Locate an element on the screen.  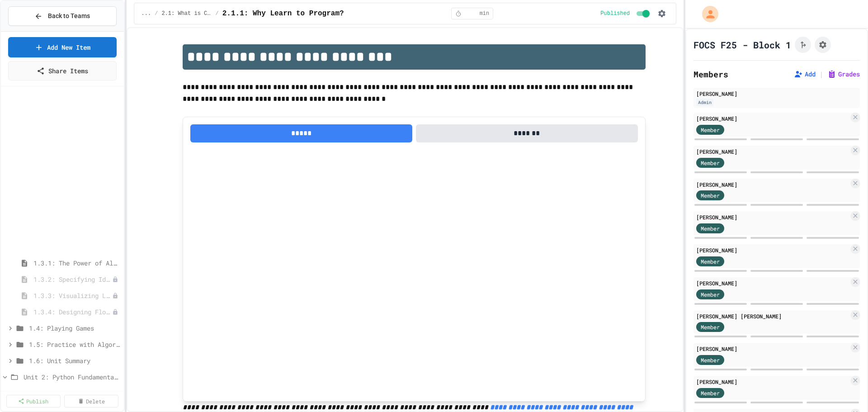
h2: Members is located at coordinates (710, 74).